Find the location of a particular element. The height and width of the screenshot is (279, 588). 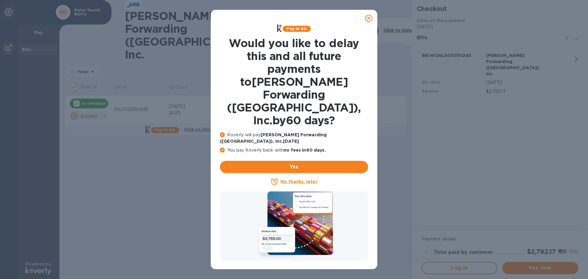

u: No thanks, later is located at coordinates (298, 181).